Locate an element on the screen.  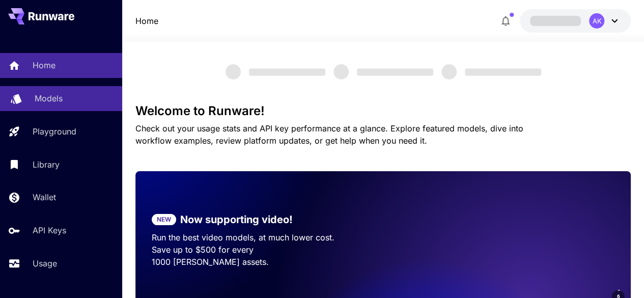
p: Models is located at coordinates (48, 98).